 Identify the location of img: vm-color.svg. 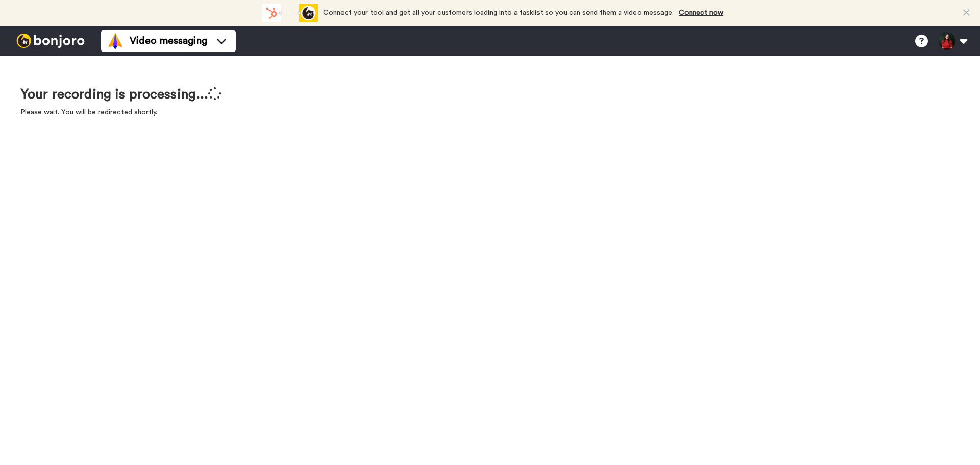
(115, 41).